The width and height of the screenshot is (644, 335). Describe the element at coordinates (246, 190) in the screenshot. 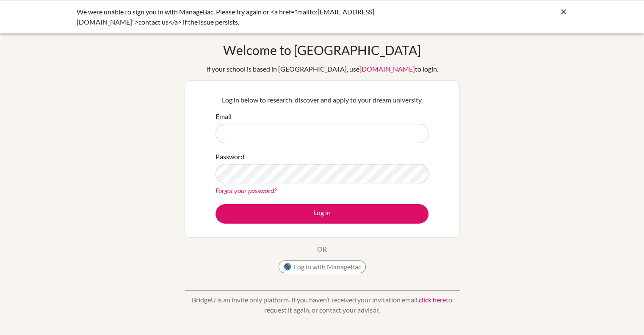

I see `a: Forgot your password?` at that location.